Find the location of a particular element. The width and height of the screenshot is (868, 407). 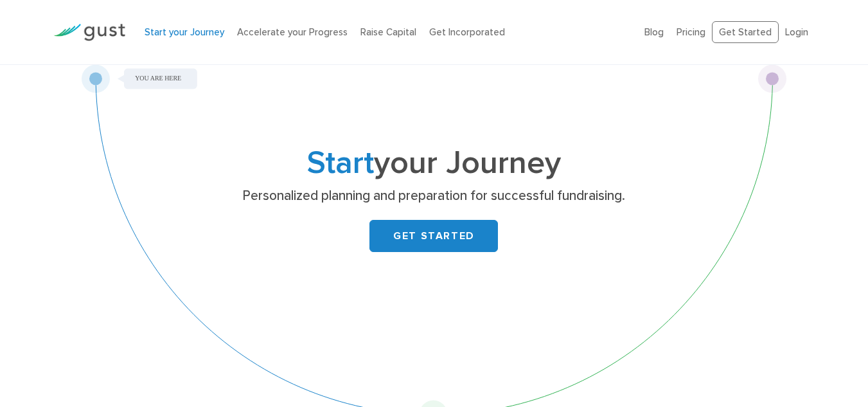

p: Personalized planning and preparation for successful fundraising. is located at coordinates (434, 196).